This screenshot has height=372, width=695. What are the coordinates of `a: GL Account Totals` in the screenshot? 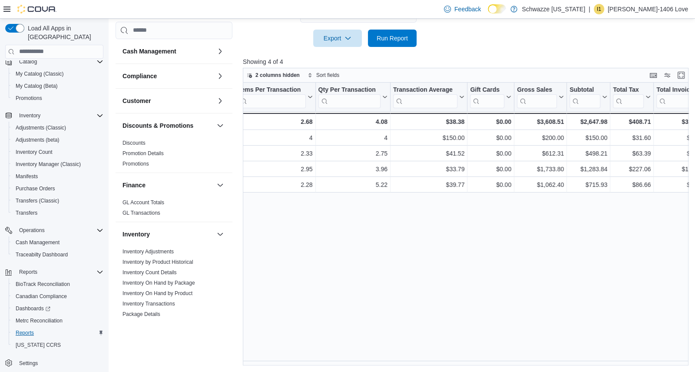 It's located at (143, 202).